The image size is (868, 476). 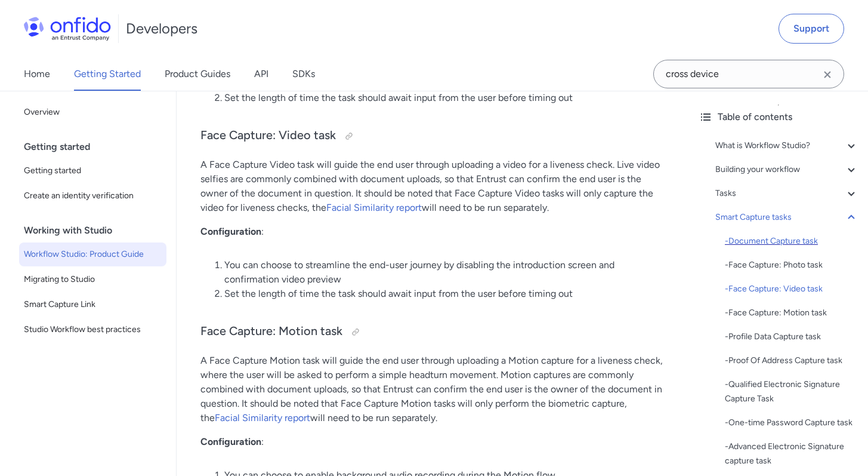 What do you see at coordinates (792, 289) in the screenshot?
I see `a: -Face Capture: Video task` at bounding box center [792, 289].